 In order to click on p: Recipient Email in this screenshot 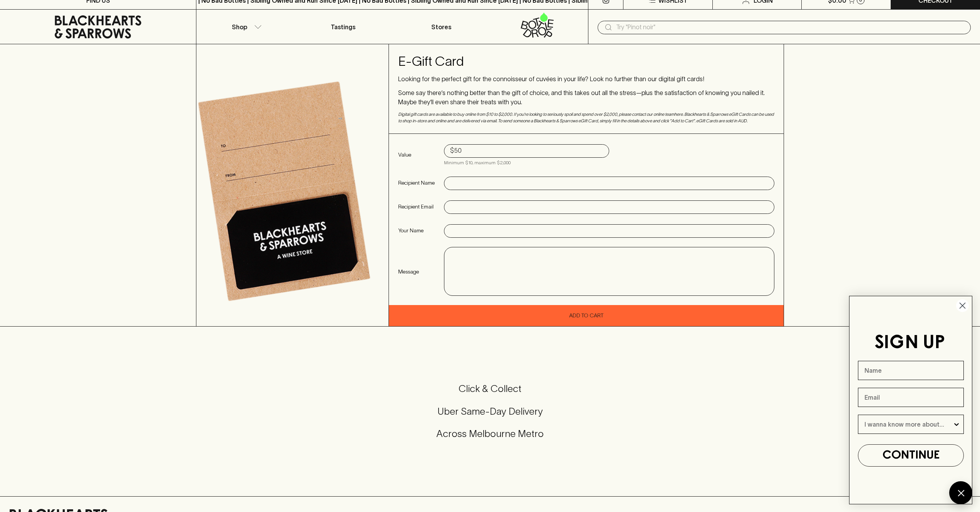, I will do `click(417, 207)`.